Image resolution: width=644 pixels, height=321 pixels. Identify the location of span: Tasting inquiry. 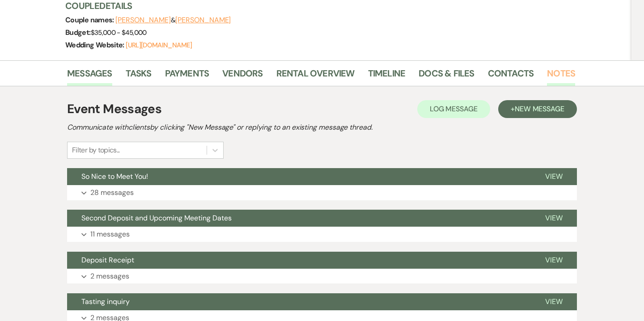
(105, 301).